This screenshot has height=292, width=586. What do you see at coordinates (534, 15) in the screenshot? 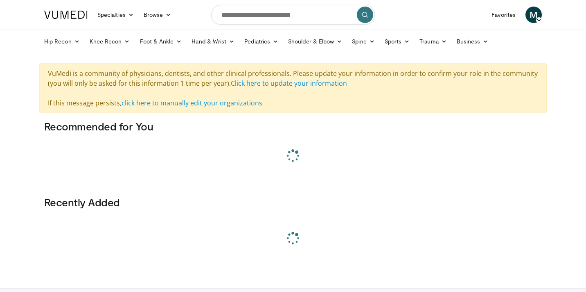
I see `a: M` at bounding box center [534, 15].